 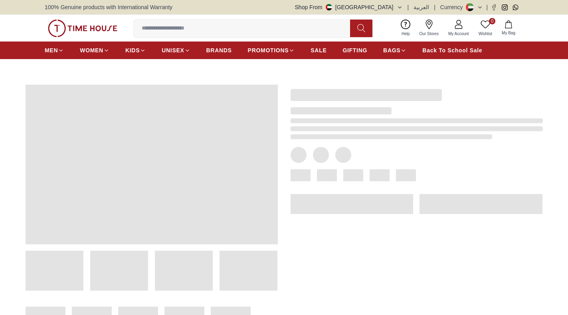 I want to click on span: GIFTING, so click(x=355, y=50).